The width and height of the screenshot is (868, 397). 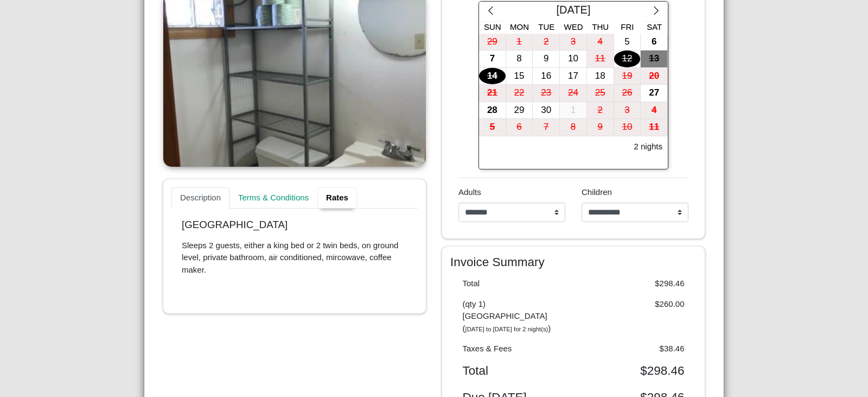 I want to click on button: chevron right, so click(x=656, y=12).